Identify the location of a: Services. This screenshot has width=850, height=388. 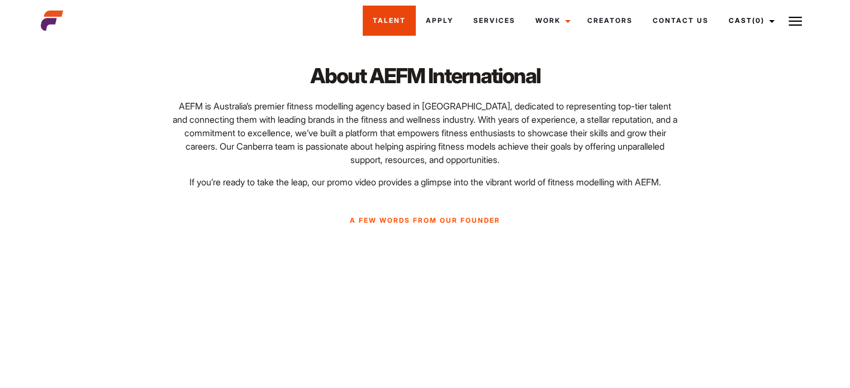
(494, 21).